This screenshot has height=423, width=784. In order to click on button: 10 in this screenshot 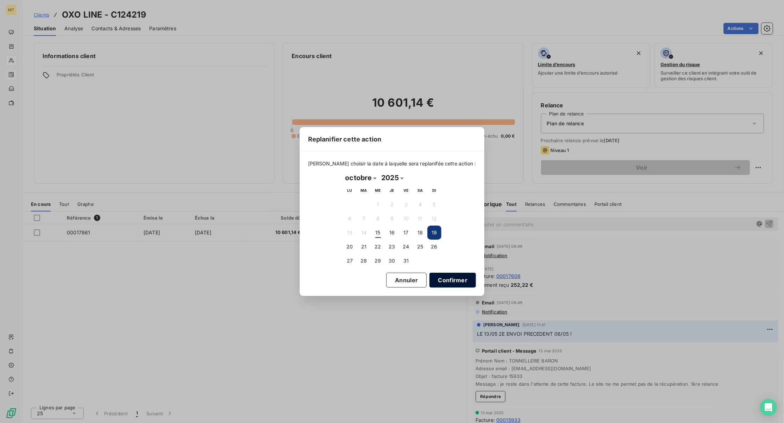, I will do `click(406, 218)`.